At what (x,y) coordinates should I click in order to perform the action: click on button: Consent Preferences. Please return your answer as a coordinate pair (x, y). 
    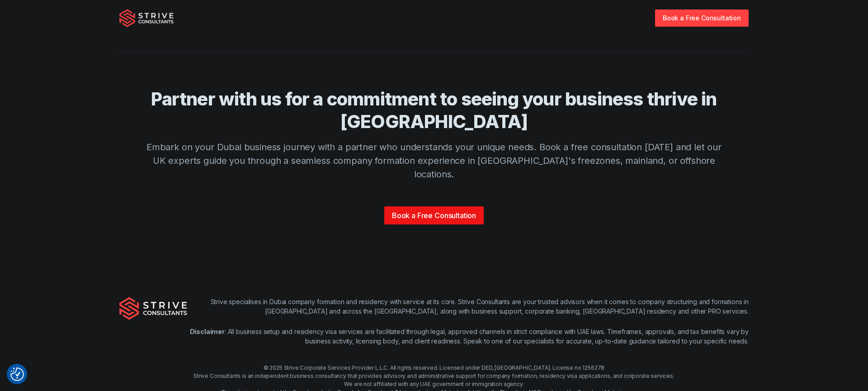
    Looking at the image, I should click on (17, 374).